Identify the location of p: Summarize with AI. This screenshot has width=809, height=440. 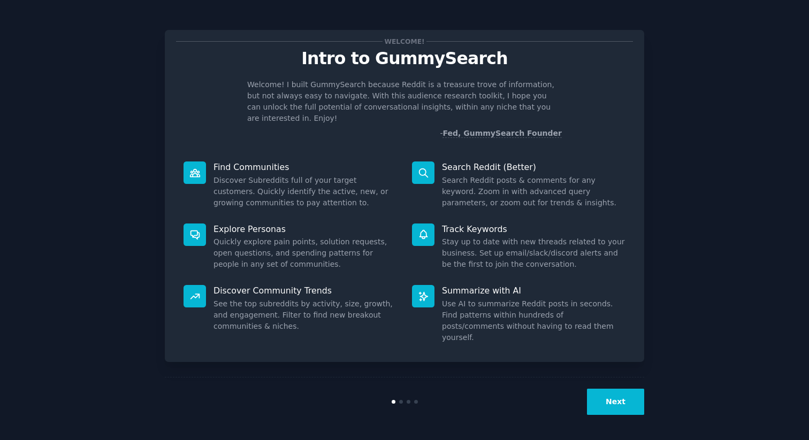
(533, 290).